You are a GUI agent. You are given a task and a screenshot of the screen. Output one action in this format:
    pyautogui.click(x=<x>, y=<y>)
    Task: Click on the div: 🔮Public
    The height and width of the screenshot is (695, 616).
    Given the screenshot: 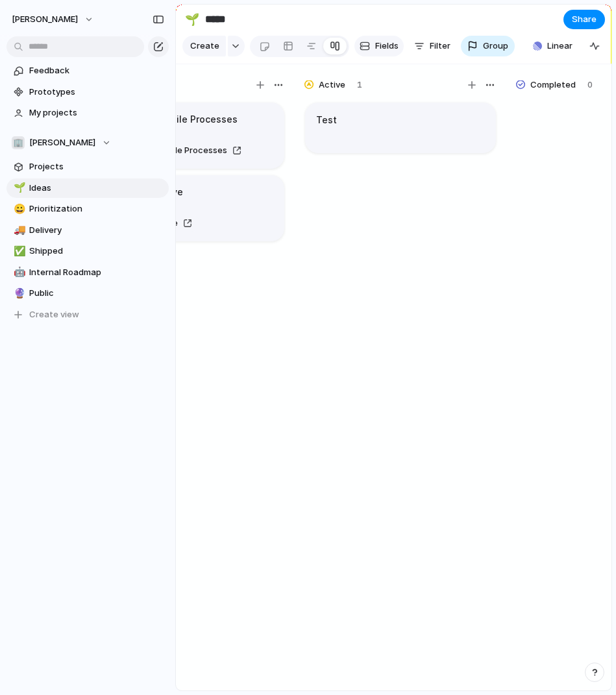 What is the action you would take?
    pyautogui.click(x=88, y=293)
    